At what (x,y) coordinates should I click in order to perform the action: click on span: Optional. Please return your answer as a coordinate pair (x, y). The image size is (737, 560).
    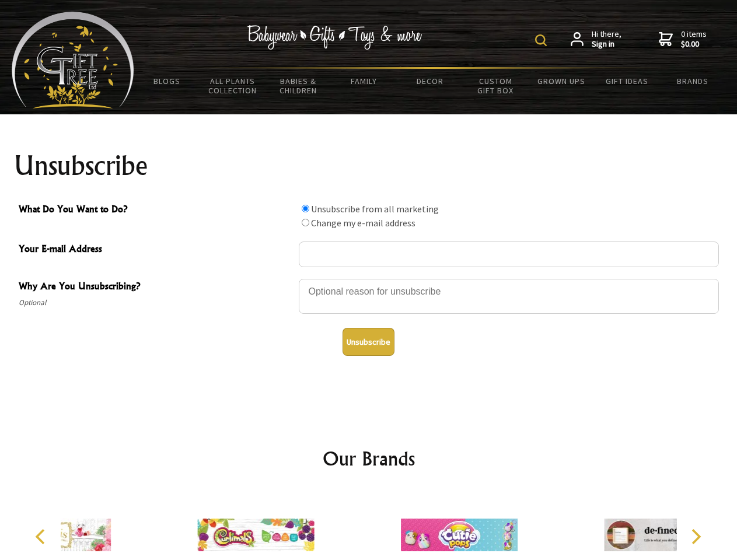
    Looking at the image, I should click on (156, 302).